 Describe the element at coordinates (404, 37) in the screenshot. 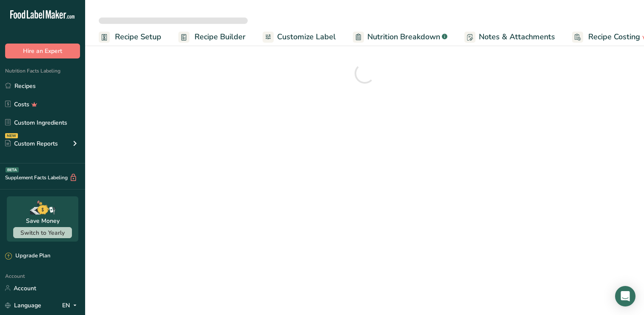

I see `span: Nutrition Breakdown` at that location.